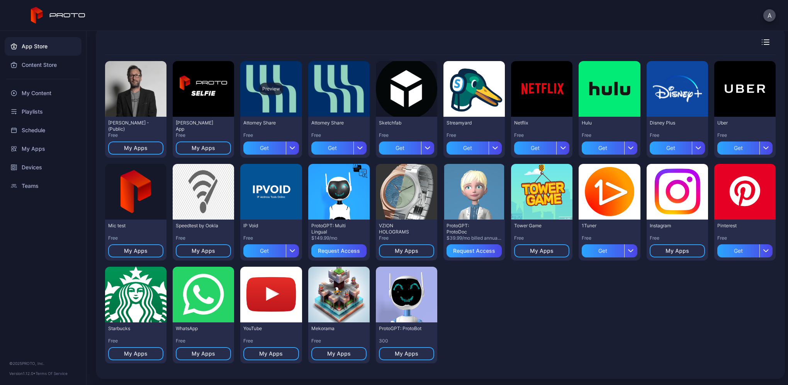 This screenshot has width=788, height=385. What do you see at coordinates (536, 226) in the screenshot?
I see `div: Tower Game` at bounding box center [536, 226].